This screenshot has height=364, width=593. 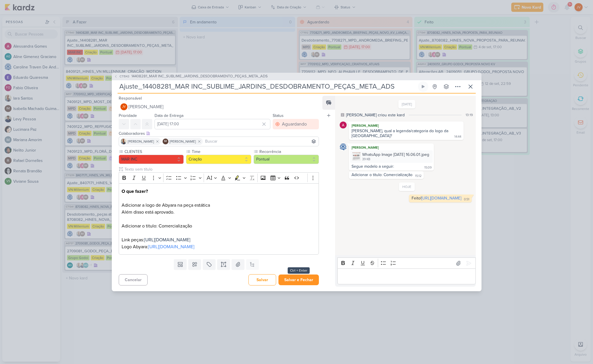 What do you see at coordinates (343, 147) in the screenshot?
I see `img: Caroline Traven De Andrade` at bounding box center [343, 147].